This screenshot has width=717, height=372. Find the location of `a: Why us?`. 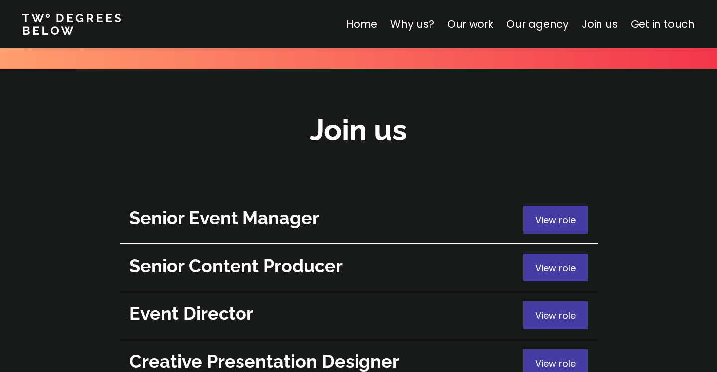

a: Why us? is located at coordinates (412, 24).